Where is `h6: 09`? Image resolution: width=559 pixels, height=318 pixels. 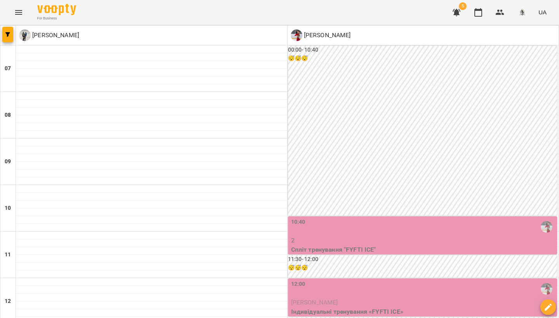 h6: 09 is located at coordinates (8, 162).